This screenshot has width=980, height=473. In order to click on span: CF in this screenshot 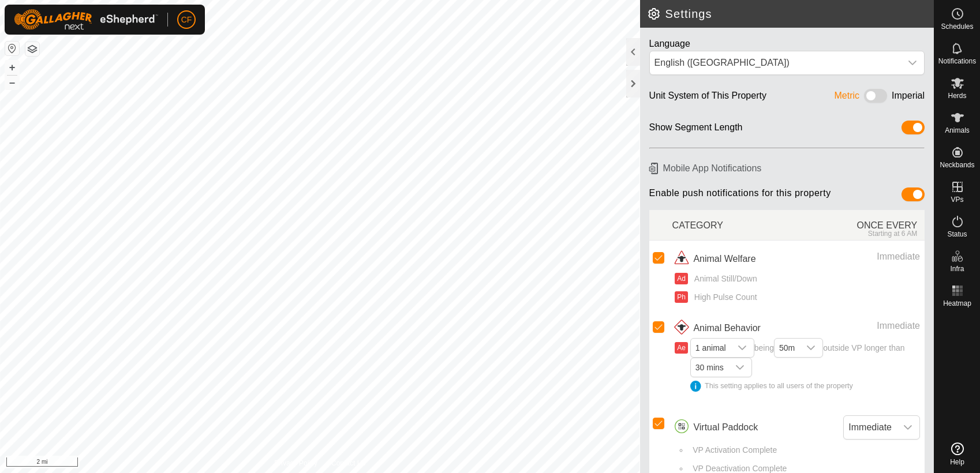, I will do `click(186, 19)`.